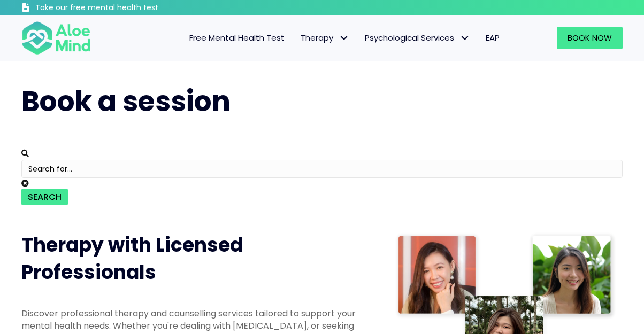 Image resolution: width=644 pixels, height=334 pixels. Describe the element at coordinates (126, 101) in the screenshot. I see `span: Book a session` at that location.